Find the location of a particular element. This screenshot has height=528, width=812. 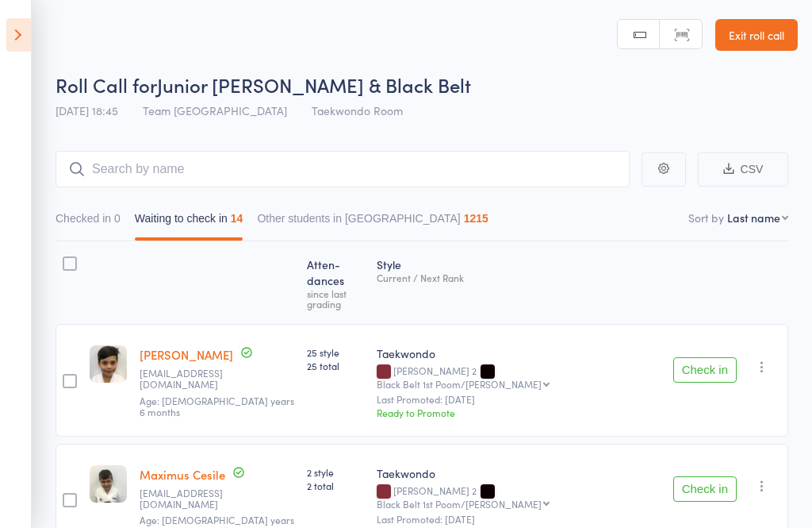

div: Current / Next Rank is located at coordinates (518, 277).